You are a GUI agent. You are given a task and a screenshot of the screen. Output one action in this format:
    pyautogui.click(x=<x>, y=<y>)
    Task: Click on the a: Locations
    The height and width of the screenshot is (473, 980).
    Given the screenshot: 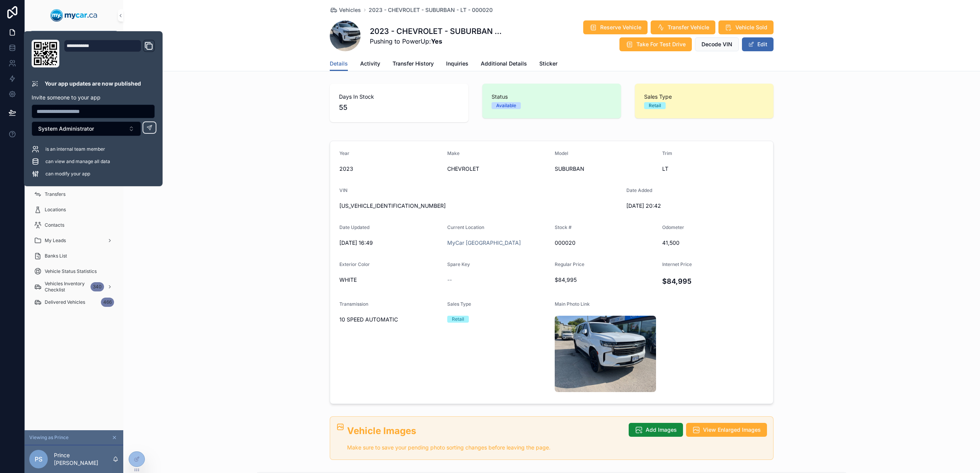 What is the action you would take?
    pyautogui.click(x=74, y=209)
    